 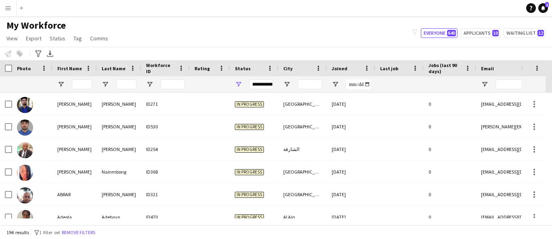 What do you see at coordinates (202, 68) in the screenshot?
I see `span: Rating` at bounding box center [202, 68].